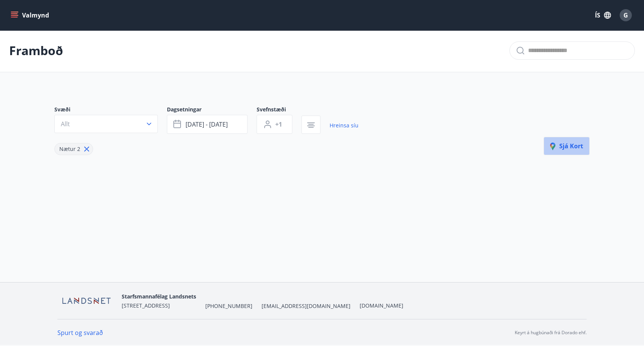  I want to click on span: Starfsmannafélag Landsnets, so click(159, 296).